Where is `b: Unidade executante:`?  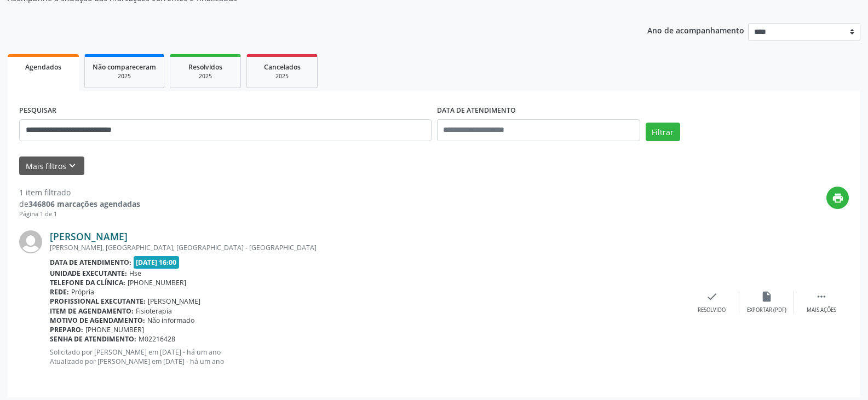
b: Unidade executante: is located at coordinates (88, 273).